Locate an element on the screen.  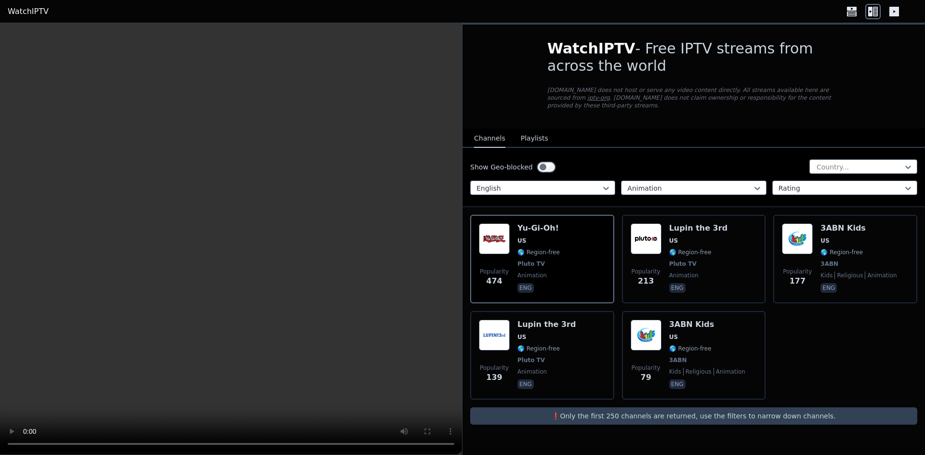
p: ❗️Only the first 250 channels are returned, use the filters to narrow down channels. is located at coordinates (694, 416).